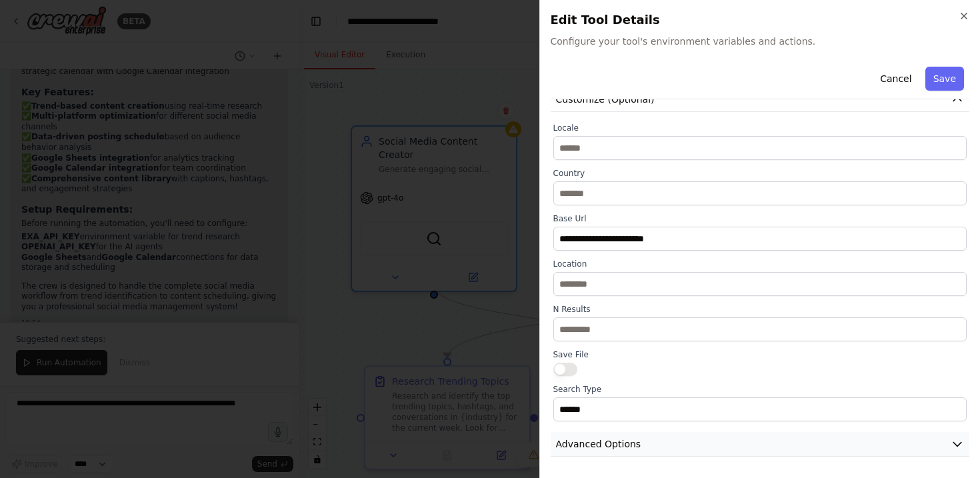  Describe the element at coordinates (896, 78) in the screenshot. I see `button: Cancel` at that location.